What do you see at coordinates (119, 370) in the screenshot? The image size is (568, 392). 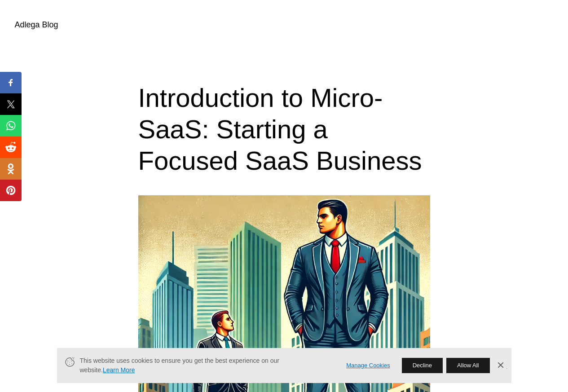 I see `a: Learn More` at bounding box center [119, 370].